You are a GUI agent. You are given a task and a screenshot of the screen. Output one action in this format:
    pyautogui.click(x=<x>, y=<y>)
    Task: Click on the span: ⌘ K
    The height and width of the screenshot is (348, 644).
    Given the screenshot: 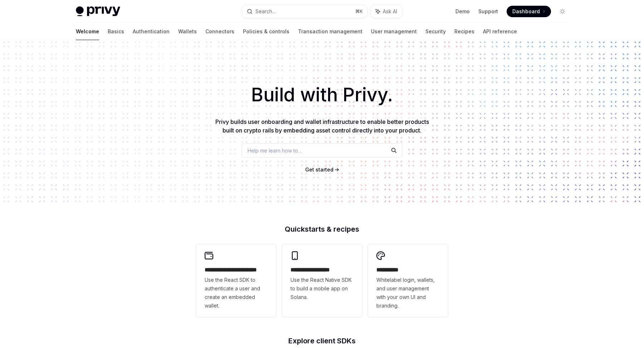 What is the action you would take?
    pyautogui.click(x=359, y=12)
    